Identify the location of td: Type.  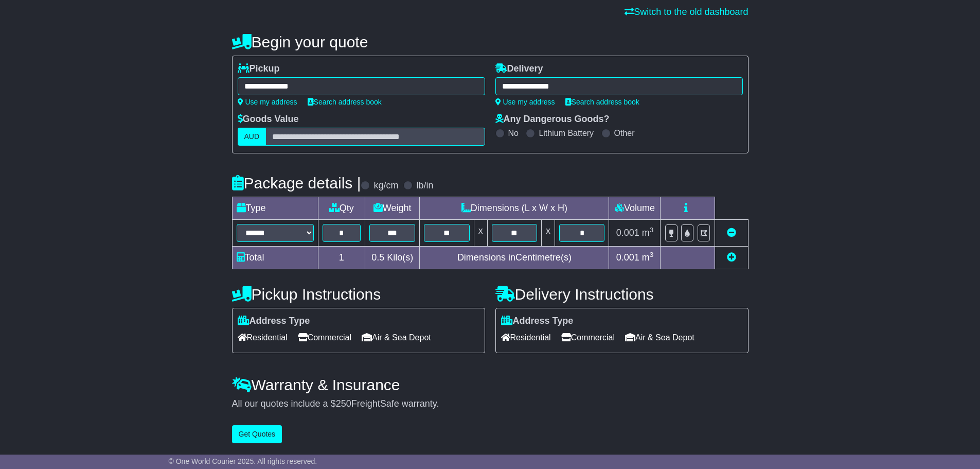
(275, 208).